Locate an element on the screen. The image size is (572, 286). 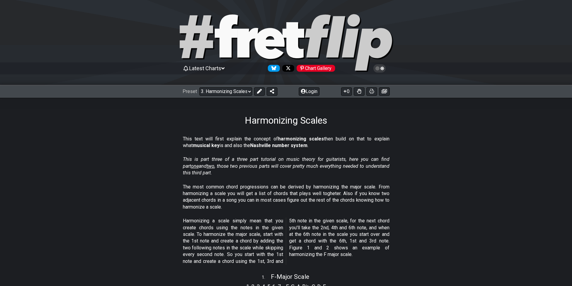
a: Follow #fretflip at X is located at coordinates (287, 68).